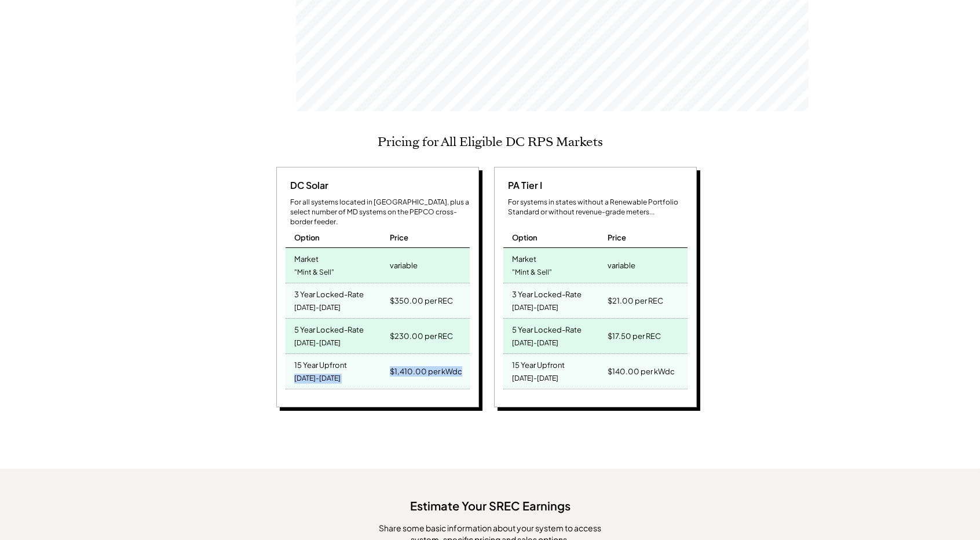 The image size is (980, 540). Describe the element at coordinates (635, 301) in the screenshot. I see `div: $21.00 per REC` at that location.